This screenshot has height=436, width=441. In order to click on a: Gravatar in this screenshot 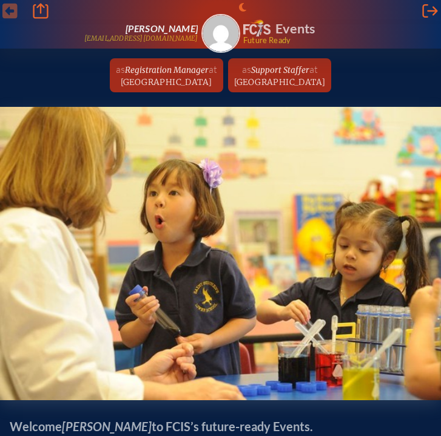, I will do `click(221, 36)`.